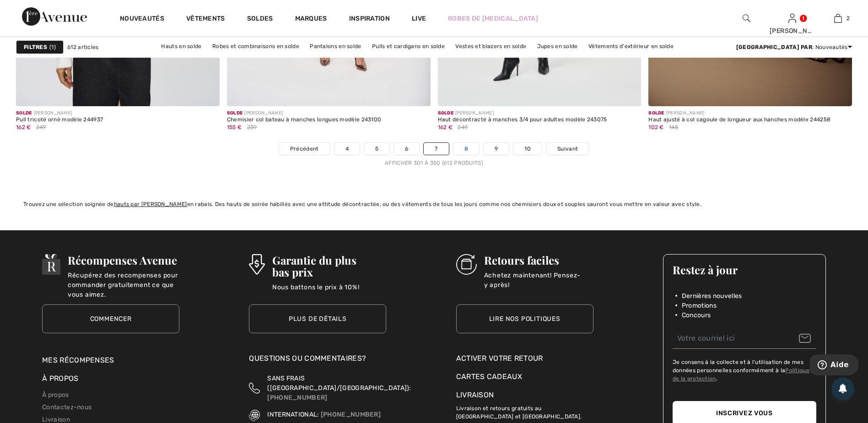 The image size is (868, 423). I want to click on span: Aide, so click(30, 11).